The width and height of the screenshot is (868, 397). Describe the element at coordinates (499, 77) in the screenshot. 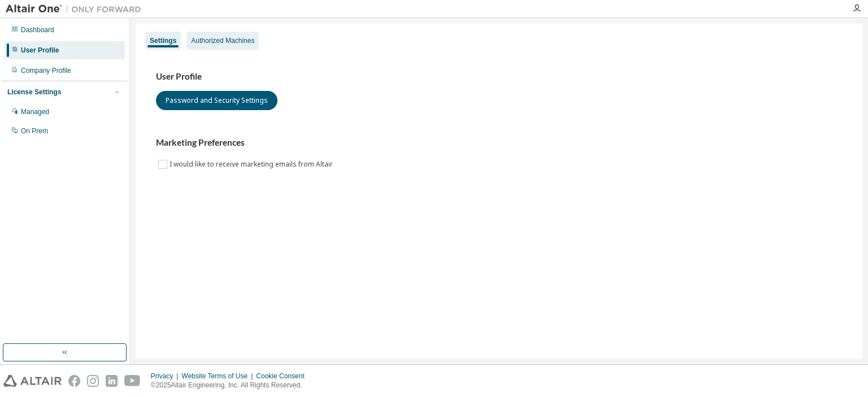

I see `h3: User Profile` at that location.